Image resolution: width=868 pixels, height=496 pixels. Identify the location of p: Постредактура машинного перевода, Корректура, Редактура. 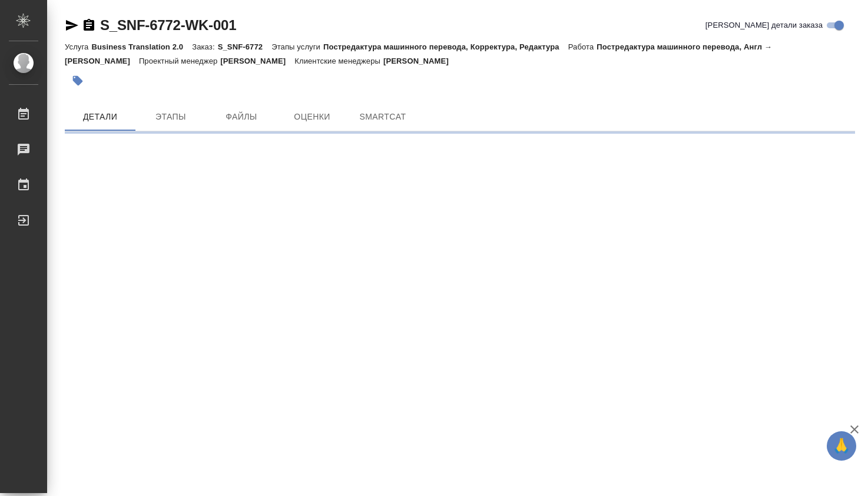
(446, 46).